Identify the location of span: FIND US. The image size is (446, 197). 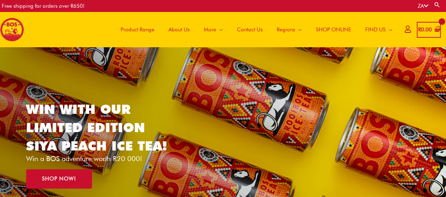
(375, 30).